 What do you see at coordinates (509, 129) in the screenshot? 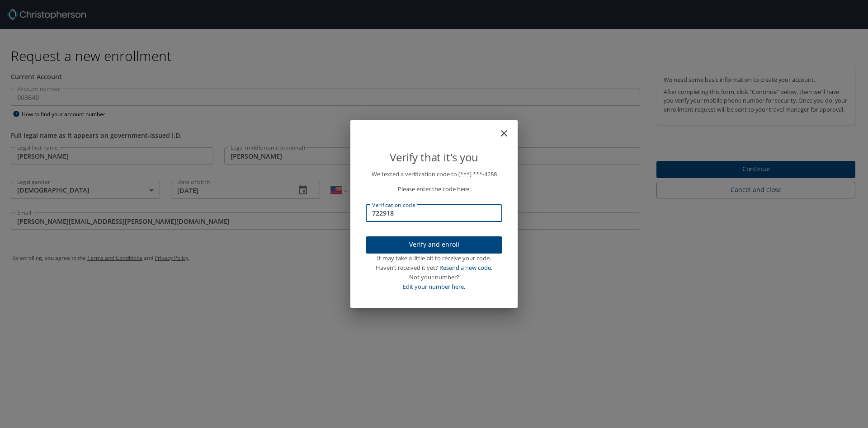
I see `button: close` at bounding box center [509, 129].